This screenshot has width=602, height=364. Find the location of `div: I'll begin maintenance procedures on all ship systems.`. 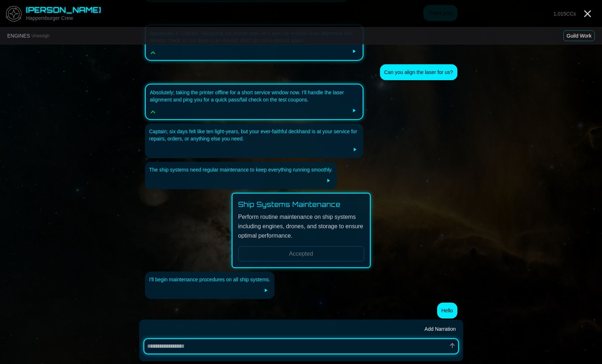

div: I'll begin maintenance procedures on all ship systems. is located at coordinates (210, 280).